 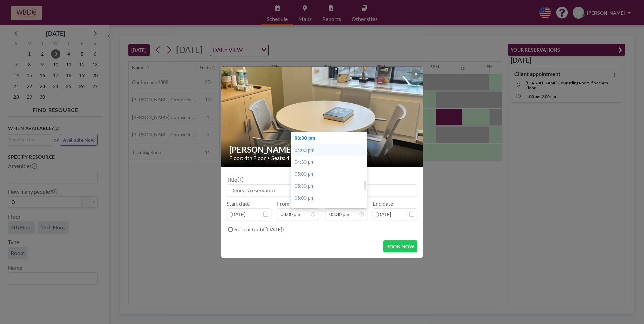 I want to click on button: BOOK NOW, so click(x=400, y=247).